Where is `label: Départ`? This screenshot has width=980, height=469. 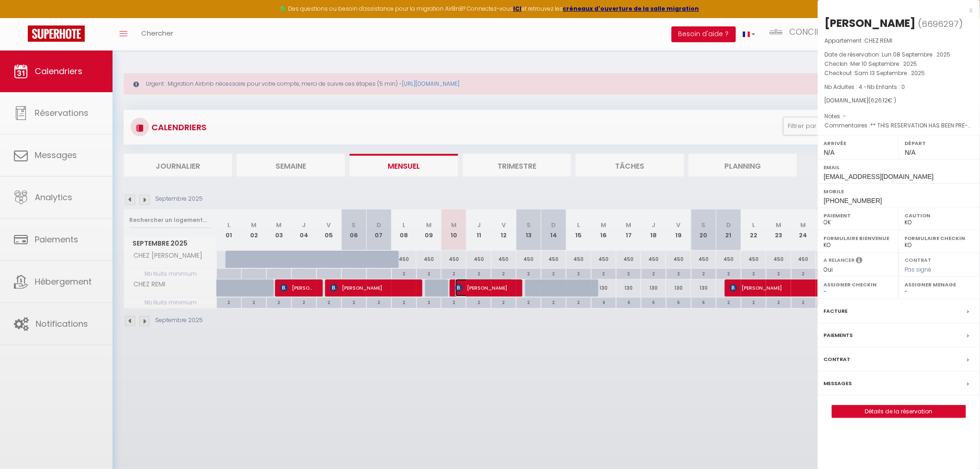
label: Départ is located at coordinates (940, 143).